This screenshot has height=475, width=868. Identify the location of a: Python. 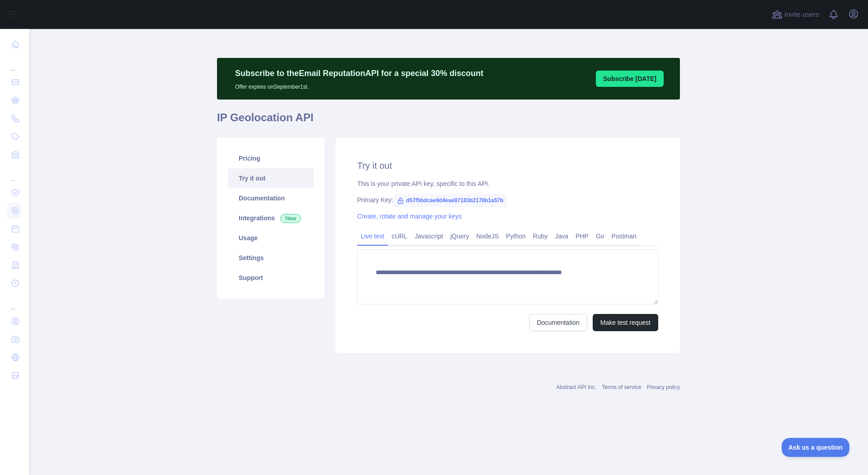
(516, 236).